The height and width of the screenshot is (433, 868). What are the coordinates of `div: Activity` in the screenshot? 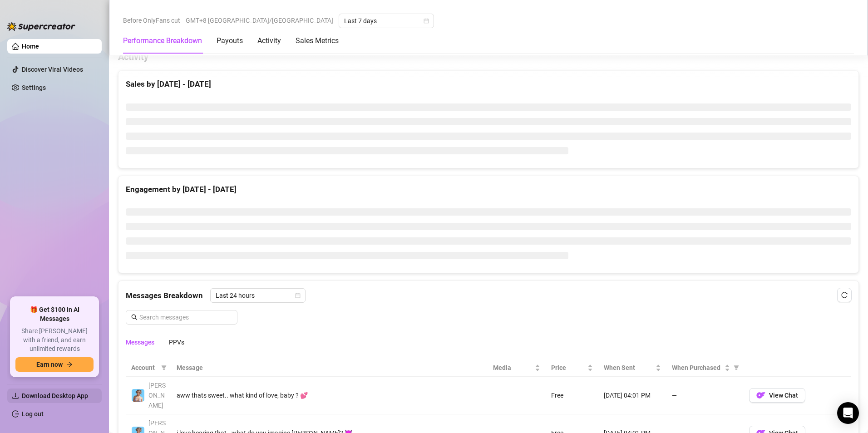 It's located at (269, 41).